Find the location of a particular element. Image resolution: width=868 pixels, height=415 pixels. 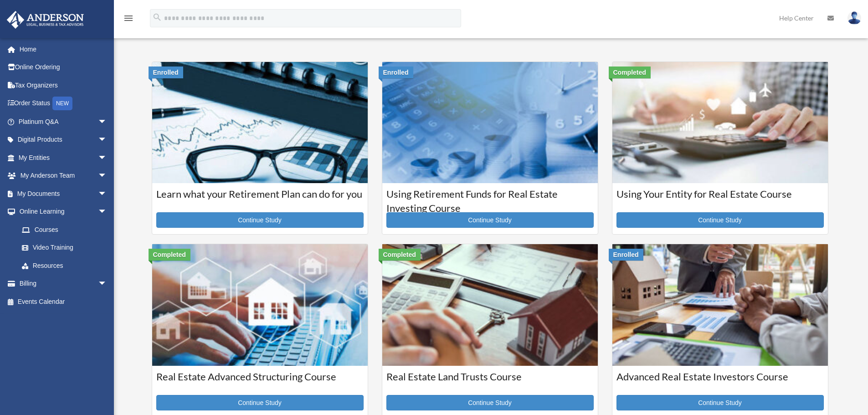

a: Online Learningarrow_drop_down is located at coordinates (64, 211).